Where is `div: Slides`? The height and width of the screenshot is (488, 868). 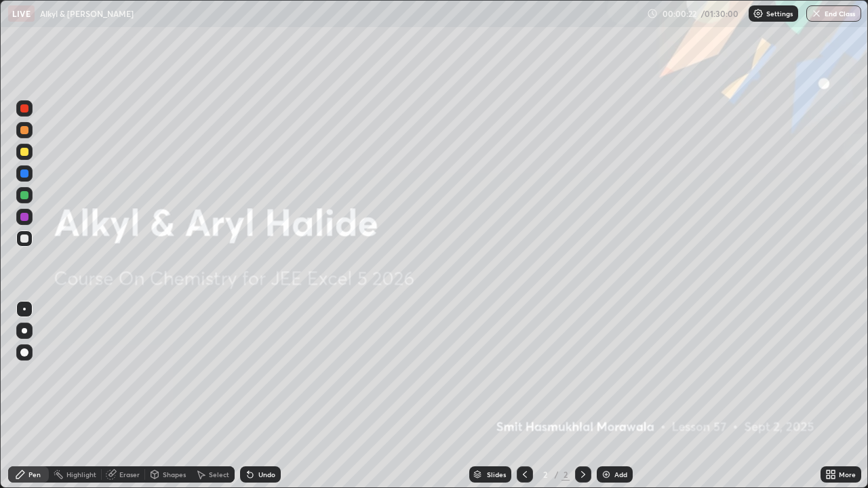
div: Slides is located at coordinates (496, 475).